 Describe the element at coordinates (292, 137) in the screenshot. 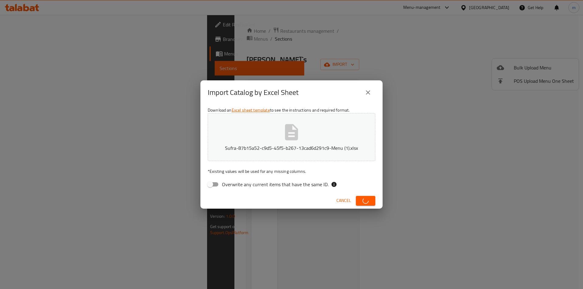

I see `button: Sufra-87b15a52-c9d5-45f5-b267-13cad6d291c9-Menu (1).xlsx` at that location.